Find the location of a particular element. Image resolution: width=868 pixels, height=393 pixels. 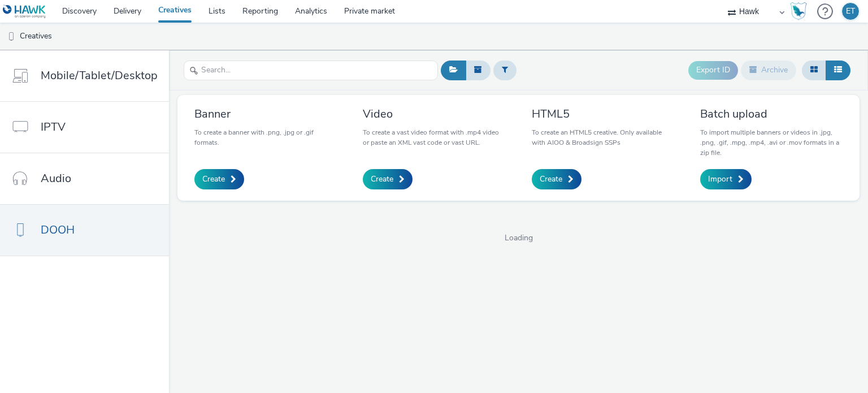

a: Hawk Academy is located at coordinates (801, 12).